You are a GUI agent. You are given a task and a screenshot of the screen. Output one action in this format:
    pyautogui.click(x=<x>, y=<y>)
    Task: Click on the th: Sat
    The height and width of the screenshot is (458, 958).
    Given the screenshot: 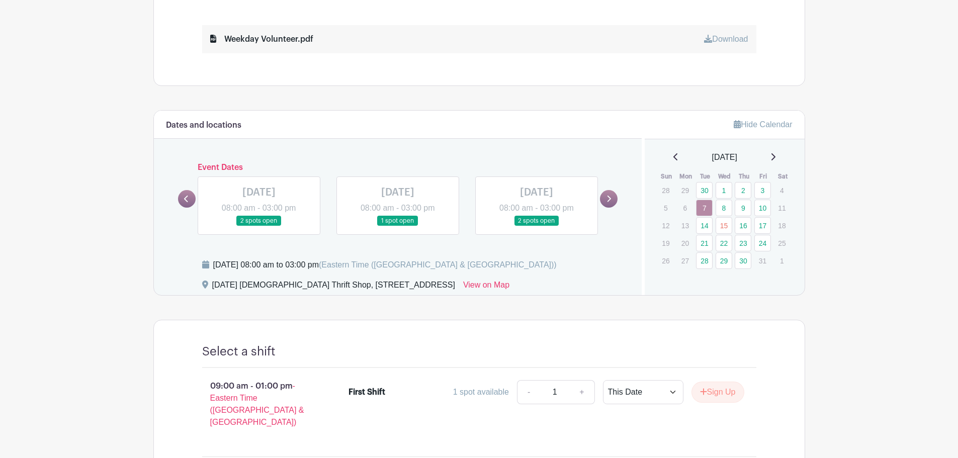 What is the action you would take?
    pyautogui.click(x=782, y=176)
    